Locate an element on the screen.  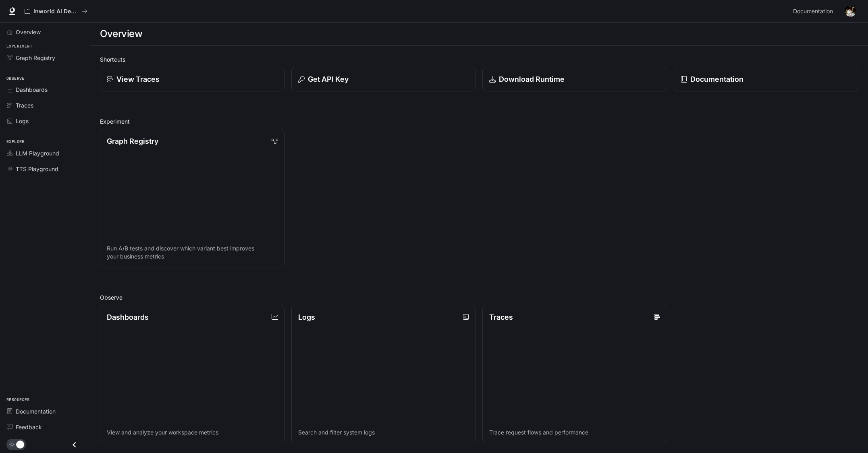
p: Graph Registry is located at coordinates (133, 141).